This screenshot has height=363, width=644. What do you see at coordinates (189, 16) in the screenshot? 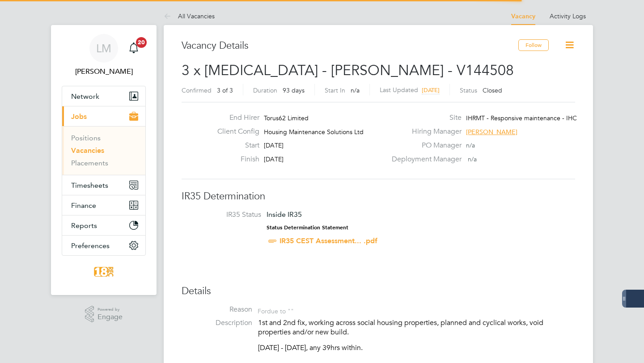
I see `a: All Vacancies` at bounding box center [189, 16].